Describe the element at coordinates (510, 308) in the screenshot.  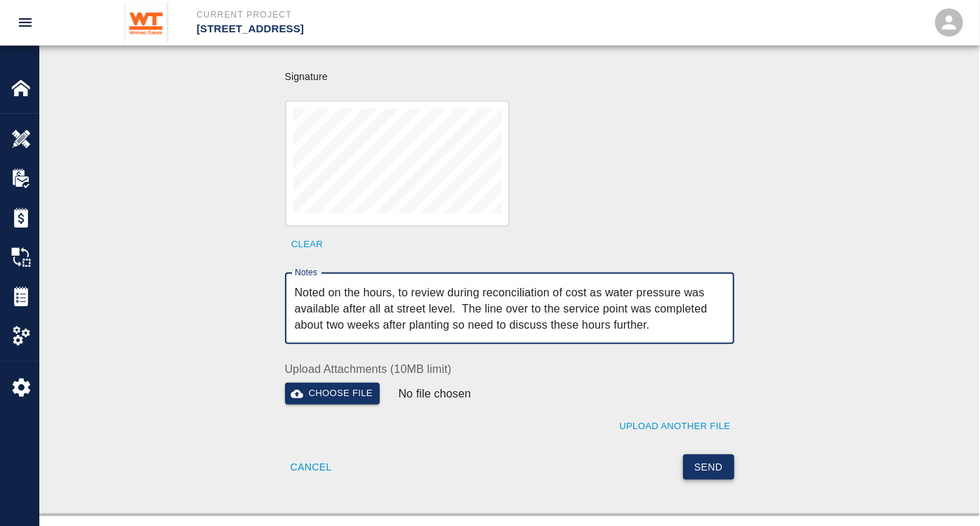
I see `textarea: Noted on the hours, to review during reconciliation of cost as water pressure was available after...` at that location.